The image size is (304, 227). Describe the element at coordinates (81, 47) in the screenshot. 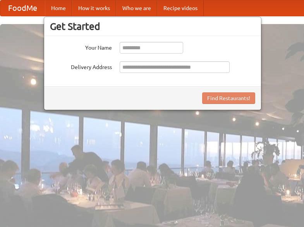

I see `label: Your Name` at that location.